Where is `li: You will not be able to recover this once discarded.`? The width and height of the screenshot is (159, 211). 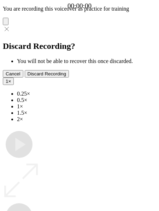 li: You will not be able to recover this once discarded. is located at coordinates (87, 61).